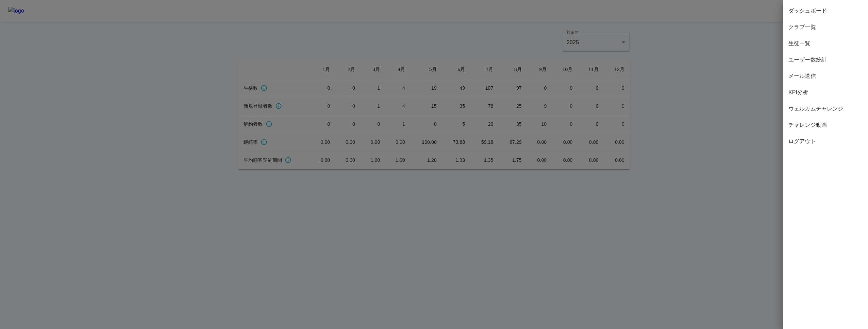 The height and width of the screenshot is (329, 868). I want to click on span: メール送信, so click(825, 76).